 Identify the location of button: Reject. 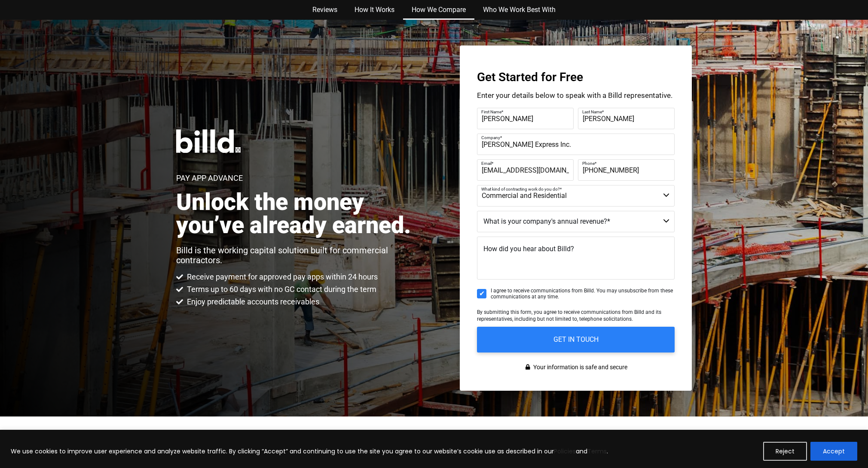
(785, 451).